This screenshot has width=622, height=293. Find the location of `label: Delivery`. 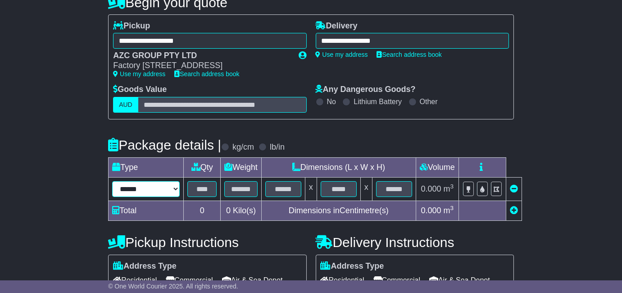

label: Delivery is located at coordinates (336, 26).